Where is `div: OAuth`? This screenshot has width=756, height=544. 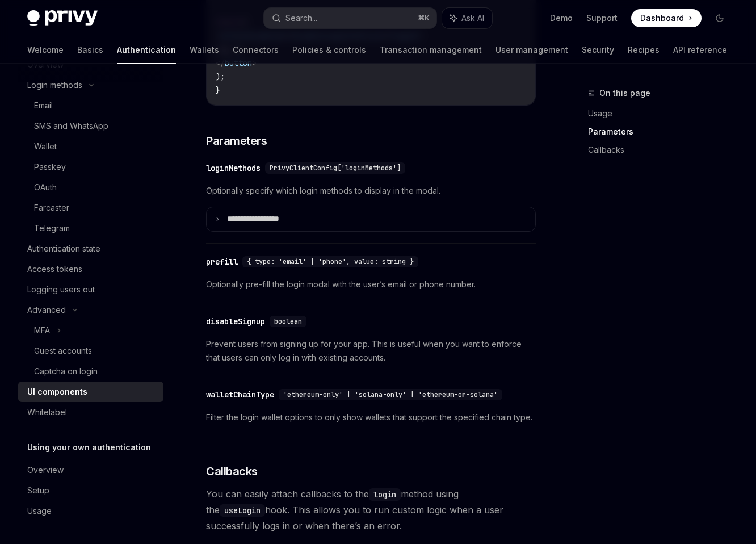
div: OAuth is located at coordinates (46, 188).